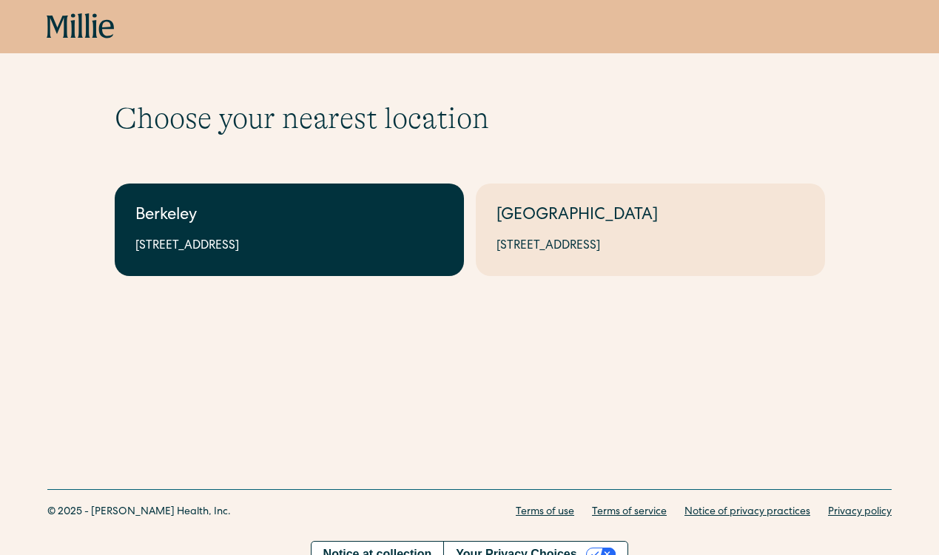 The image size is (939, 555). I want to click on a: Terms of service, so click(629, 512).